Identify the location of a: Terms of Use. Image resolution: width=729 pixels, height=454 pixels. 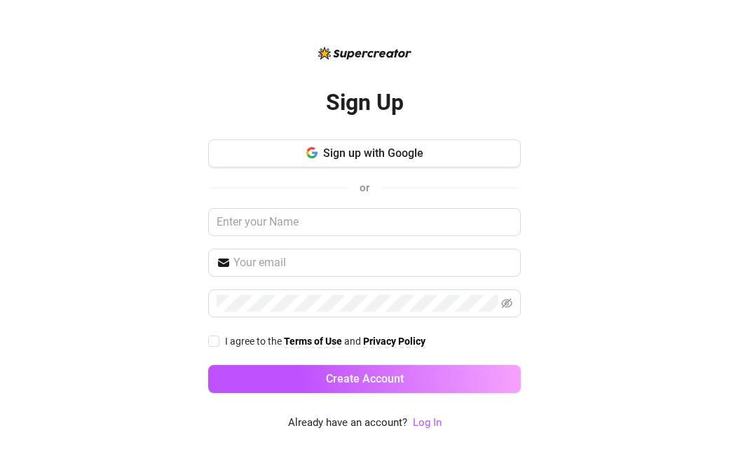
(313, 342).